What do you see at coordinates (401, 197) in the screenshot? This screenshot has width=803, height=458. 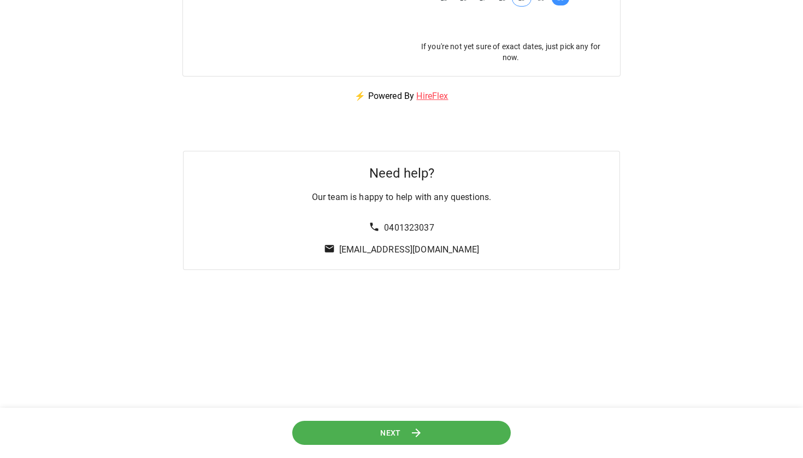 I see `p: Our team is happy to help with any questions.` at bounding box center [401, 197].